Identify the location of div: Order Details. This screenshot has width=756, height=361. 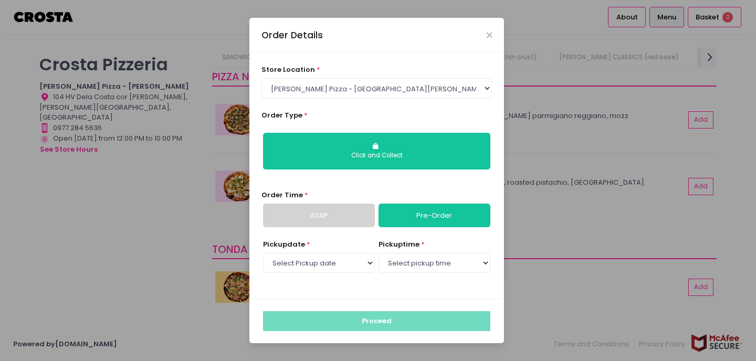
(292, 35).